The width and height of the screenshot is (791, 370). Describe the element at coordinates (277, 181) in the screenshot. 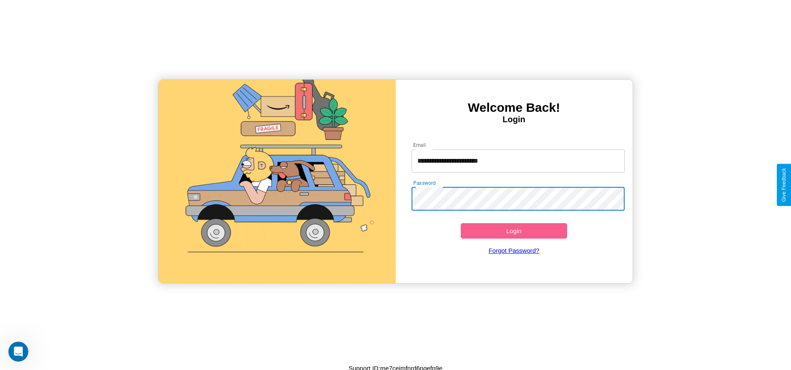

I see `img: gif` at that location.